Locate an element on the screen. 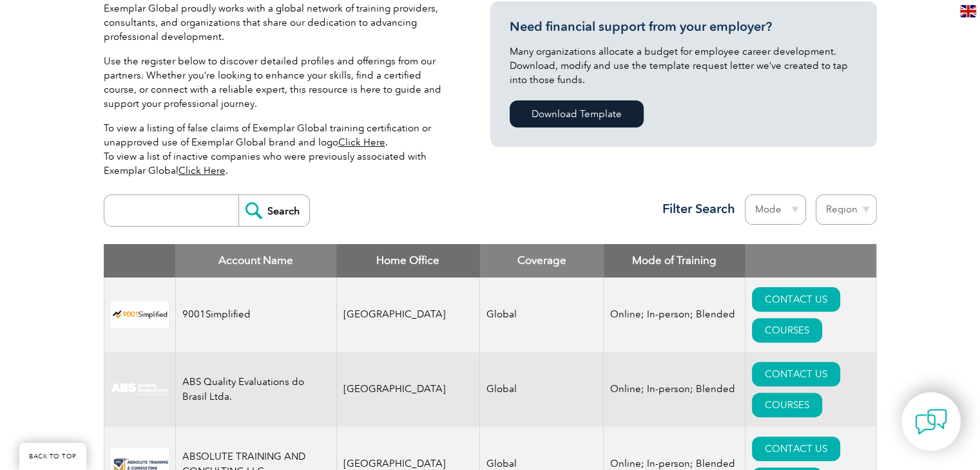 The image size is (980, 470). img: 37c9c059-616f-eb11-a812-002248153038-logo.png is located at coordinates (140, 314).